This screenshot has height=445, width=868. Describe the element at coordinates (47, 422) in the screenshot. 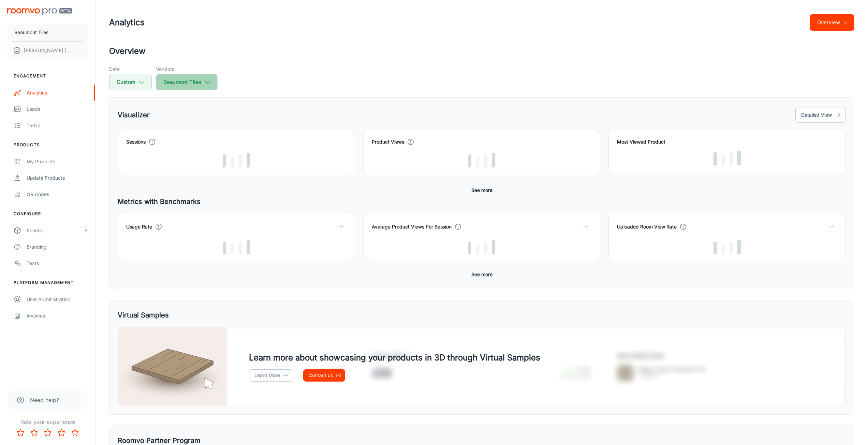

I see `p: Rate your experience` at that location.